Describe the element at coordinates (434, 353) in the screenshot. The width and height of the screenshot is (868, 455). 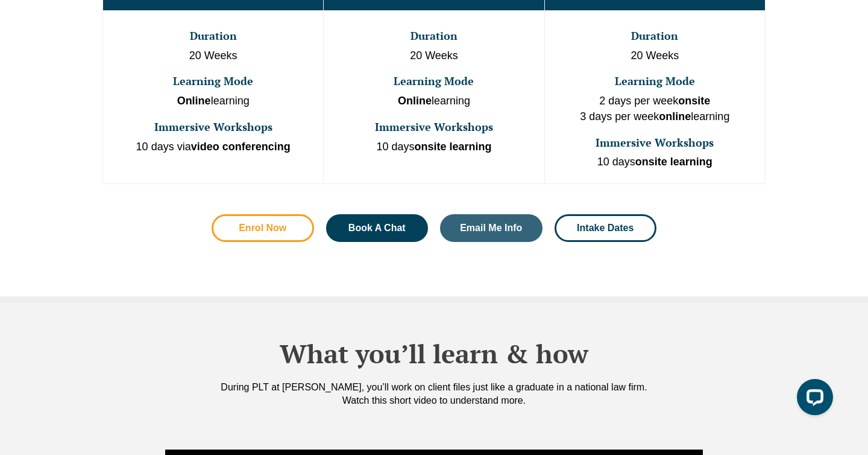
I see `h2: What you’ll learn & how` at that location.